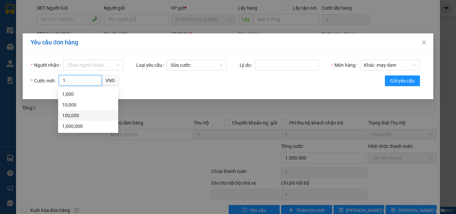  Describe the element at coordinates (47, 65) in the screenshot. I see `label: Người nhận` at that location.